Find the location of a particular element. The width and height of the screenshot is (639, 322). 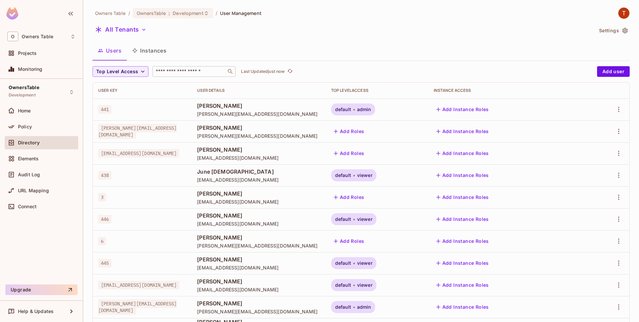

span: refresh is located at coordinates (290, 72).